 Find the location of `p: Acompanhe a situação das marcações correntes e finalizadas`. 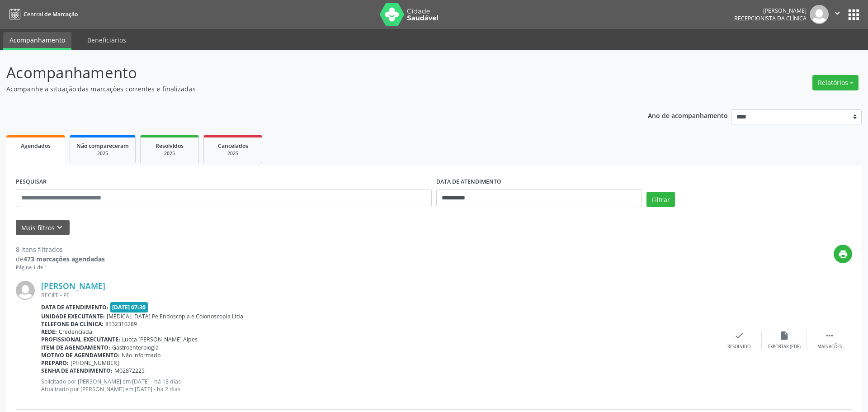

p: Acompanhe a situação das marcações correntes e finalizadas is located at coordinates (305, 89).